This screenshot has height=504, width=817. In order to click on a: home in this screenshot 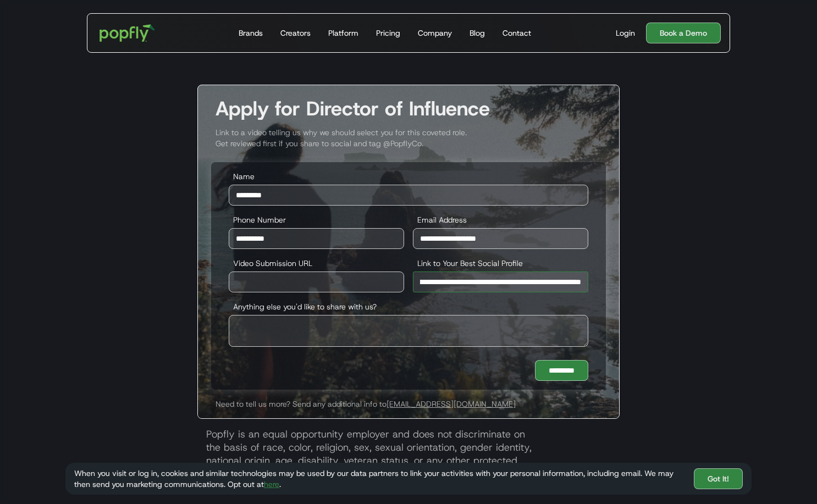, I will do `click(127, 33)`.